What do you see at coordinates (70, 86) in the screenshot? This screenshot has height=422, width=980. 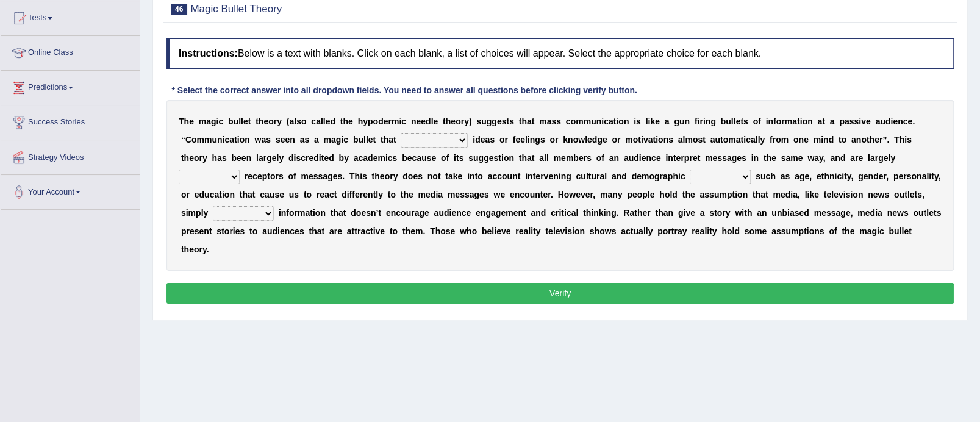 I see `a: Predictions` at bounding box center [70, 86].